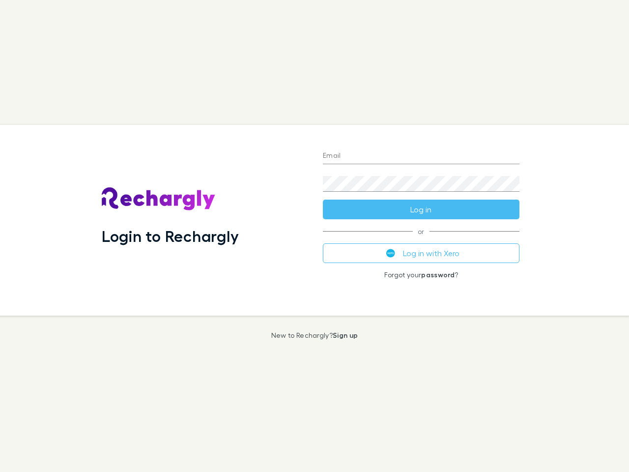  Describe the element at coordinates (421, 209) in the screenshot. I see `button: Log in` at that location.